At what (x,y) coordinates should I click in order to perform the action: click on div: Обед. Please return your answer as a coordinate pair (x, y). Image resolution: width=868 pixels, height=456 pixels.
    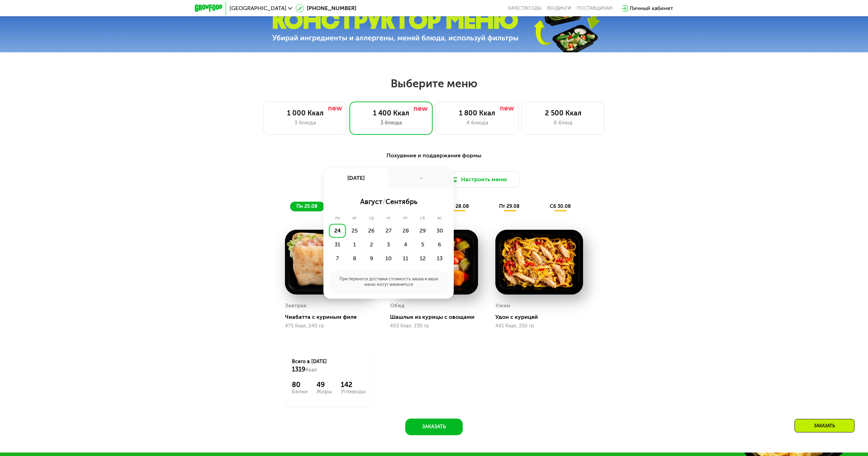
    Looking at the image, I should click on (397, 306).